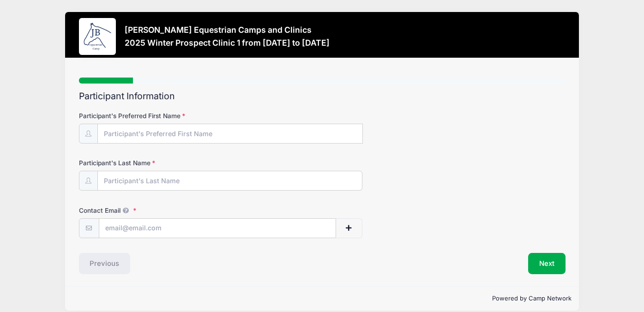  What do you see at coordinates (322, 299) in the screenshot?
I see `p: Powered by Camp Network` at bounding box center [322, 299].